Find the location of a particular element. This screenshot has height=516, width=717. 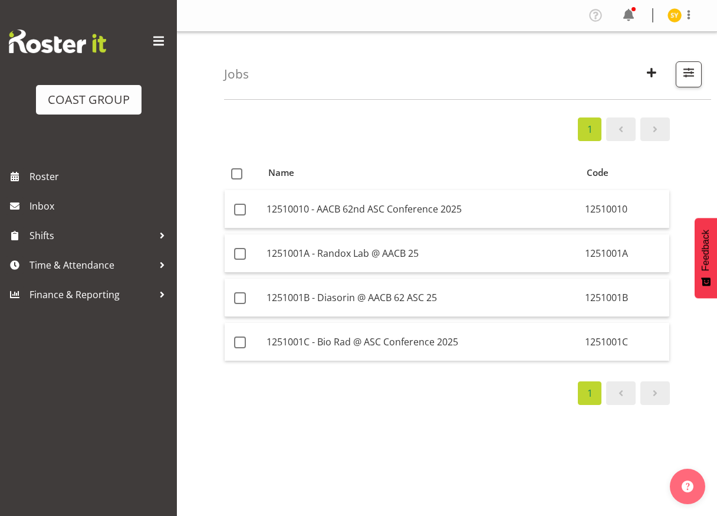

td: 1251001B is located at coordinates (625, 297).